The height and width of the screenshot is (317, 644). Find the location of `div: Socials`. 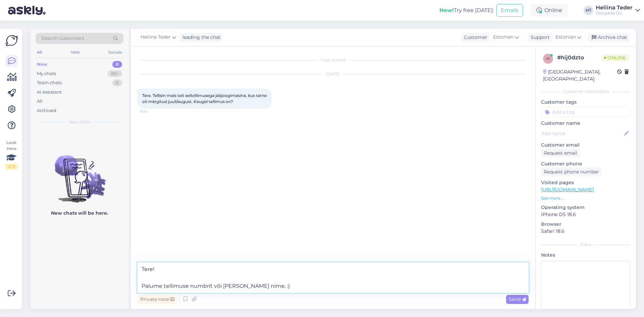

div: Socials is located at coordinates (115, 52).